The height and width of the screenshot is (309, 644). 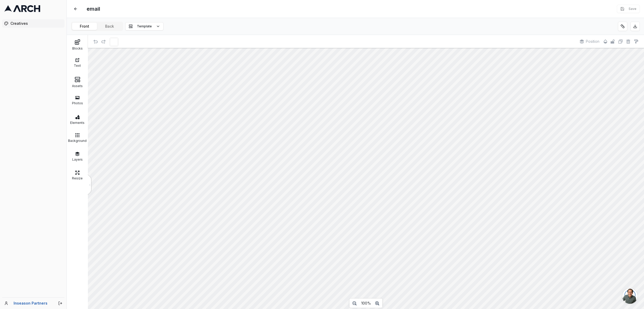 What do you see at coordinates (77, 48) in the screenshot?
I see `div: Blocks` at bounding box center [77, 48].